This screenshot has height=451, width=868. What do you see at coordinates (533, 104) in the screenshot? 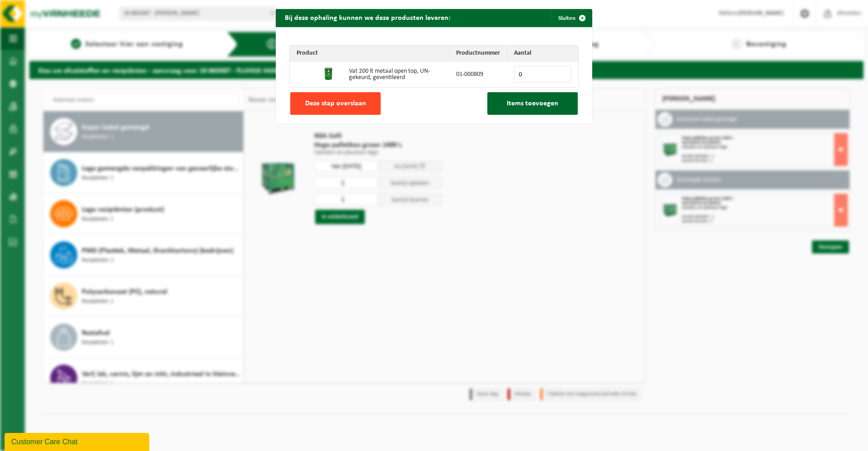
I see `span: Items toevoegen` at bounding box center [533, 104].